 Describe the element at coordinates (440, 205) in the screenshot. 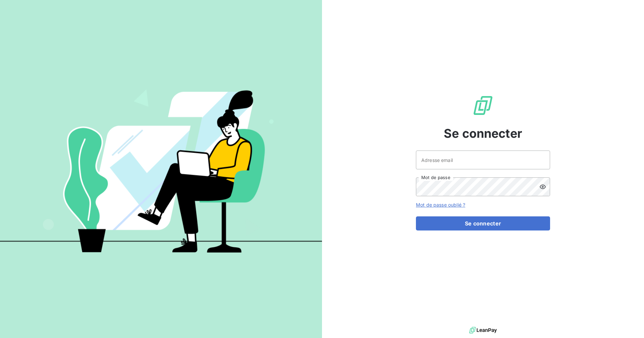

I see `a: Mot de passe oublié ?` at that location.